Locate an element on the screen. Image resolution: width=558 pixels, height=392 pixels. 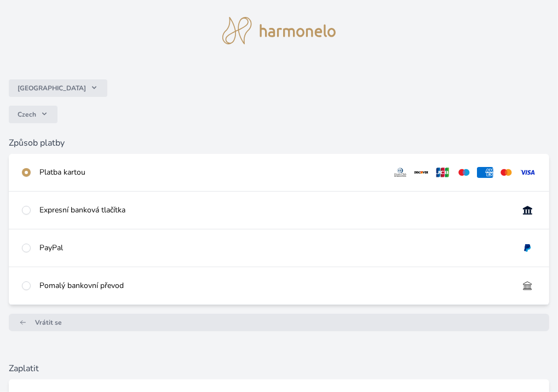
div: Expresní banková tlačítka is located at coordinates (275, 210).